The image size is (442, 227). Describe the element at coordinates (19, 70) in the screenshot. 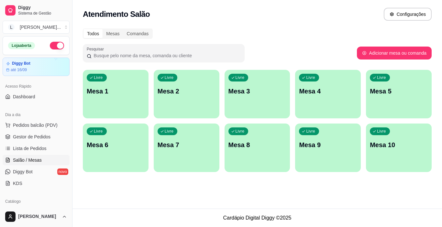

I see `article: até 16/09` at that location.